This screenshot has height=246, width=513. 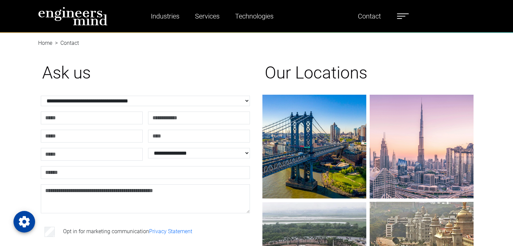 What do you see at coordinates (127, 232) in the screenshot?
I see `label: Opt in for marketing communication` at bounding box center [127, 232].